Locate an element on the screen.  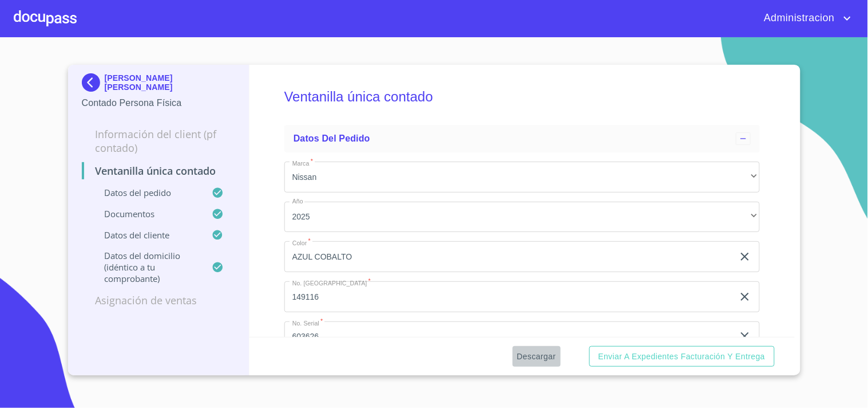
p: Datos del domicilio (idéntico a tu comprobante) is located at coordinates (147, 267).